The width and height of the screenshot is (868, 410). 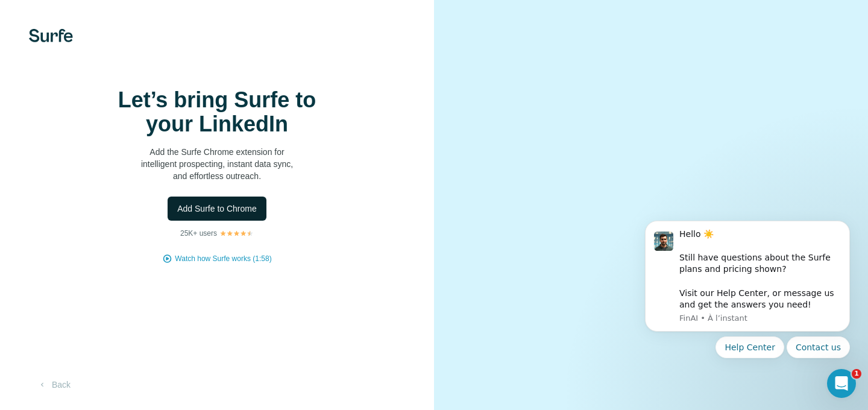 What do you see at coordinates (223, 259) in the screenshot?
I see `span: Watch how Surfe works (1:58)` at bounding box center [223, 259].